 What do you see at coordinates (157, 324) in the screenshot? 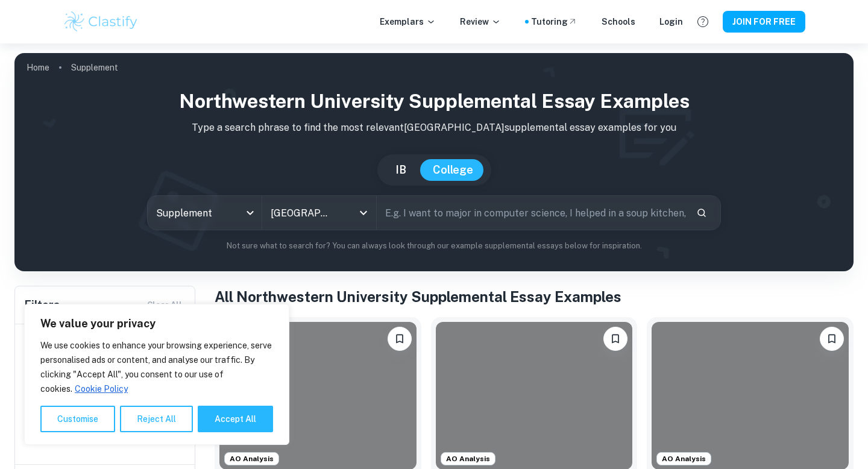
I see `p: We value your privacy` at bounding box center [157, 324].